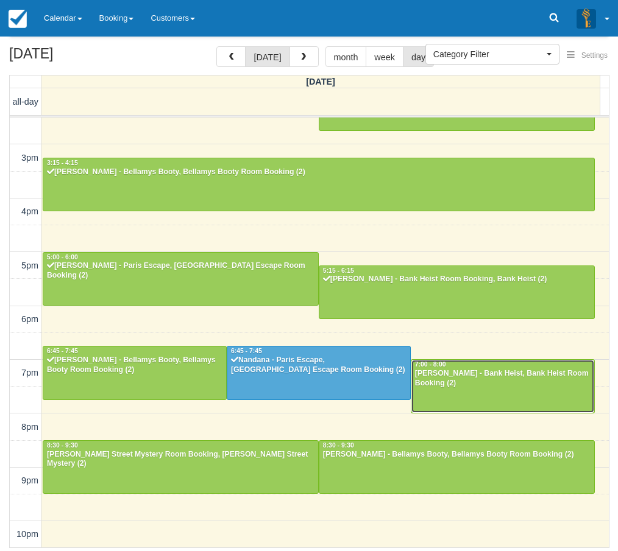  What do you see at coordinates (18, 19) in the screenshot?
I see `img: checkfront-main-nav-mini-logo.png` at bounding box center [18, 19].